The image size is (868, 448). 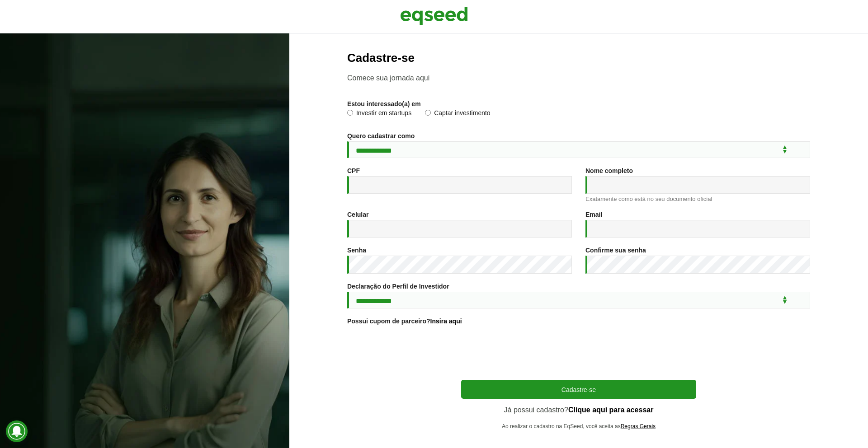 What do you see at coordinates (638, 427) in the screenshot?
I see `a: Regras Gerais` at bounding box center [638, 427].